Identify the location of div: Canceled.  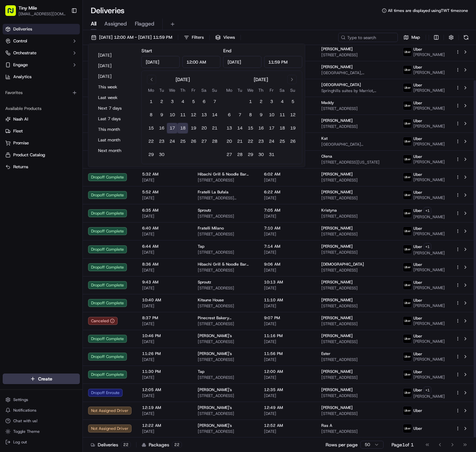
(103, 321).